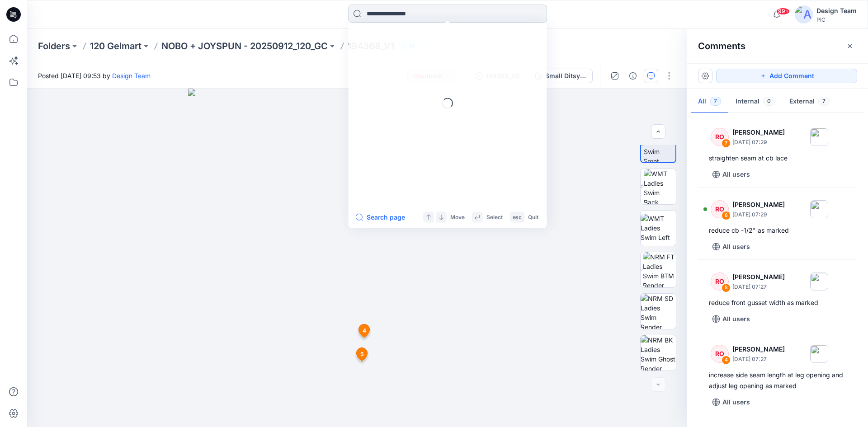 This screenshot has height=427, width=868. I want to click on p: NOBO + JOYSPUN - 20250912_120_GC, so click(245, 46).